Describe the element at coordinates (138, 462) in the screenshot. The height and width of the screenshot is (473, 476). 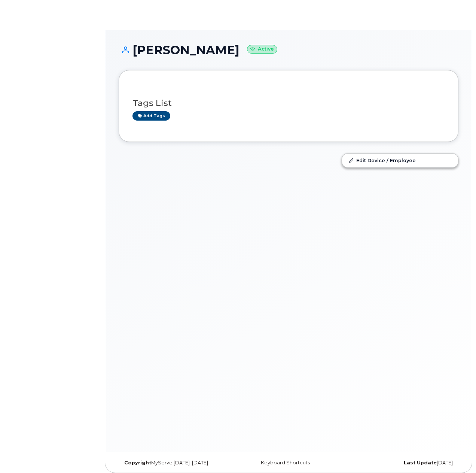
I see `strong: Copyright` at that location.